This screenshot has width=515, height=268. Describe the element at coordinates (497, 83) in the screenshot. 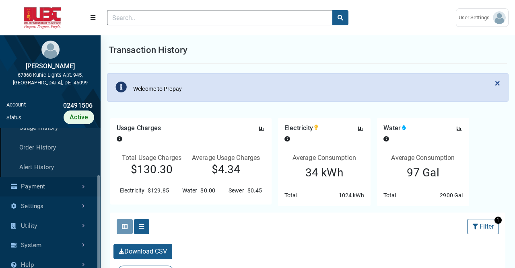

I see `button: Close` at that location.